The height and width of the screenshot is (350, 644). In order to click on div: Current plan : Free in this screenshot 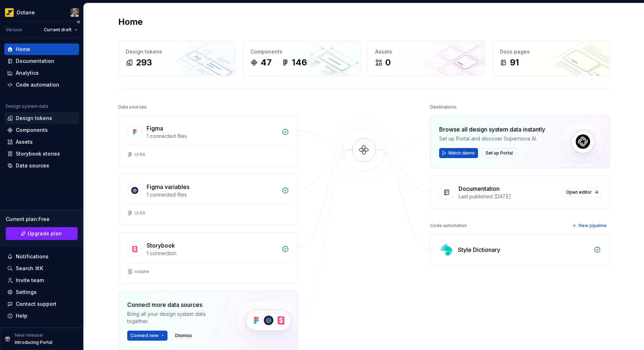, I will do `click(41, 220)`.